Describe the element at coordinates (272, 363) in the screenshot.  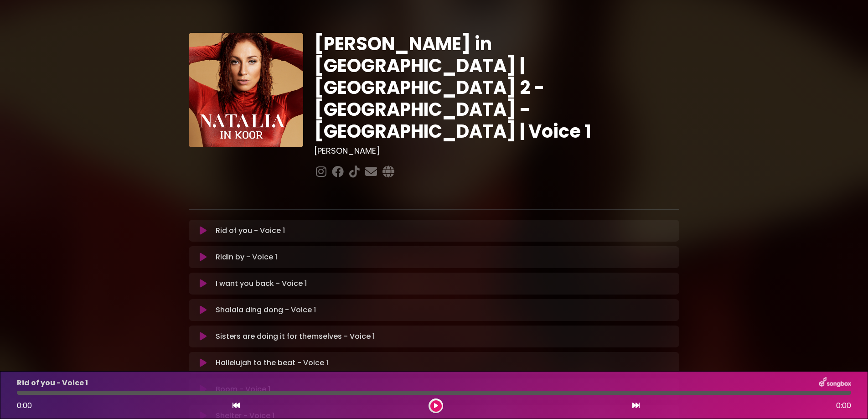
I see `p: Hallelujah to the beat - Voice 1` at that location.